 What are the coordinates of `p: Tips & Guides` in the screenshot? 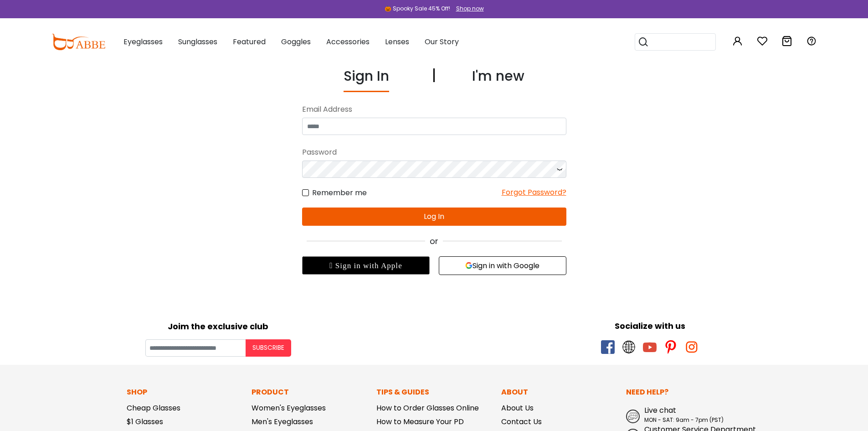 It's located at (434, 392).